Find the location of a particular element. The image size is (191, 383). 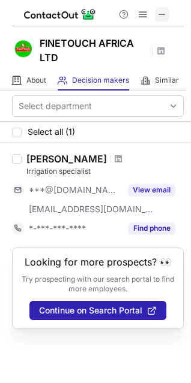

span: Similar is located at coordinates (167, 80).